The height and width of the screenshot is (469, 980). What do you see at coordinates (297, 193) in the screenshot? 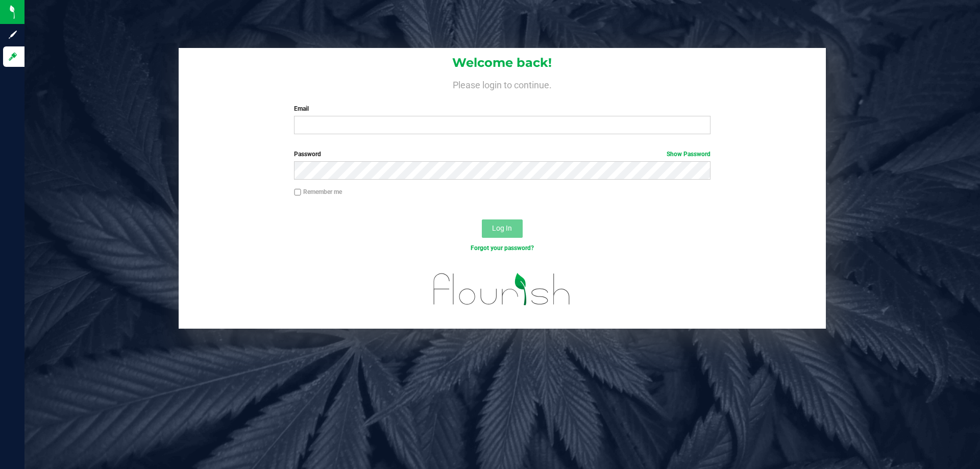
I see `input: Remember me` at bounding box center [297, 193].